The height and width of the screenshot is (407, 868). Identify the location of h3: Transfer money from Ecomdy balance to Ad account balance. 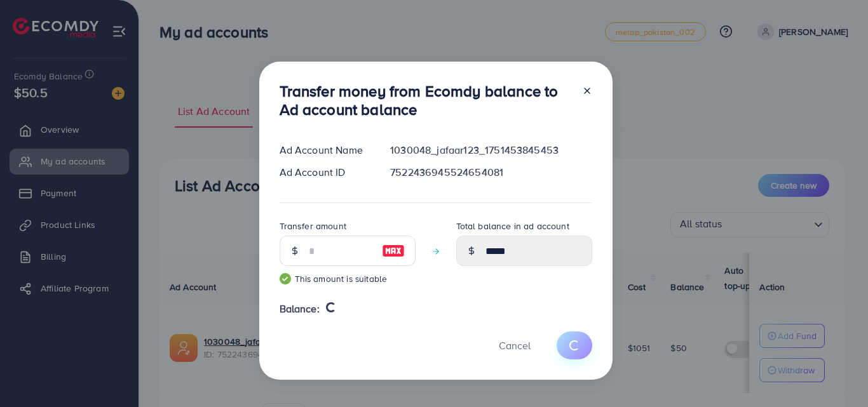
(426, 100).